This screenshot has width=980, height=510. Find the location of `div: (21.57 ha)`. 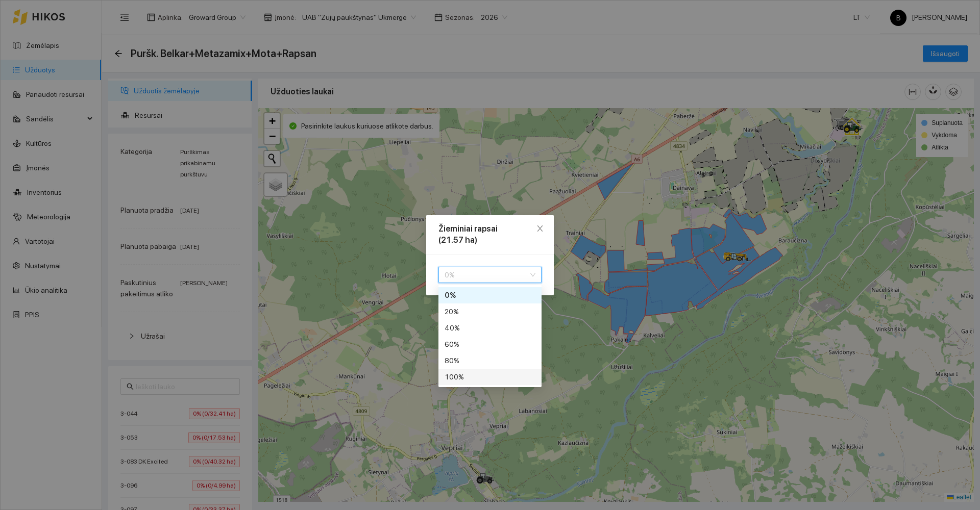

div: (21.57 ha) is located at coordinates (490, 240).